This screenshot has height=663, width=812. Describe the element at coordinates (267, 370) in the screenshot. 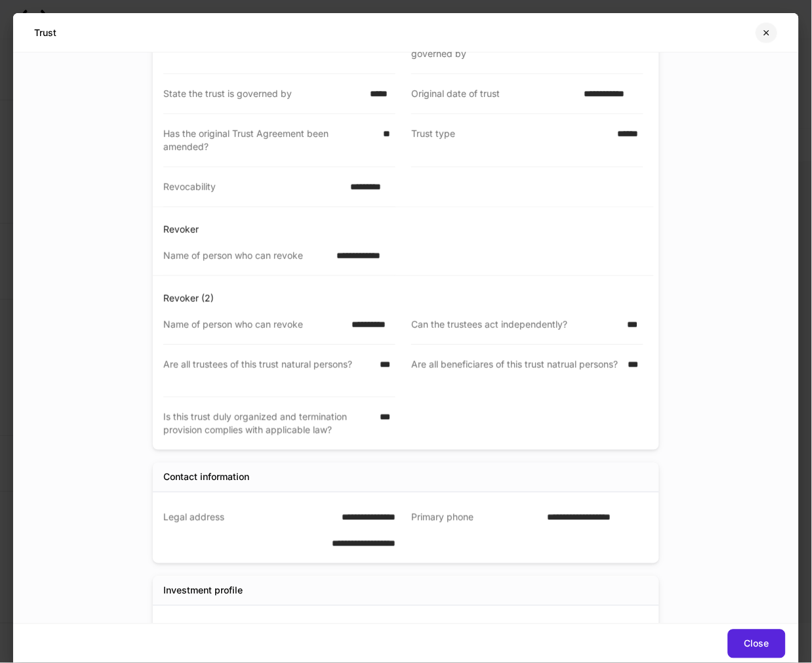

I see `div: Are all trustees of this trust natural persons?` at that location.